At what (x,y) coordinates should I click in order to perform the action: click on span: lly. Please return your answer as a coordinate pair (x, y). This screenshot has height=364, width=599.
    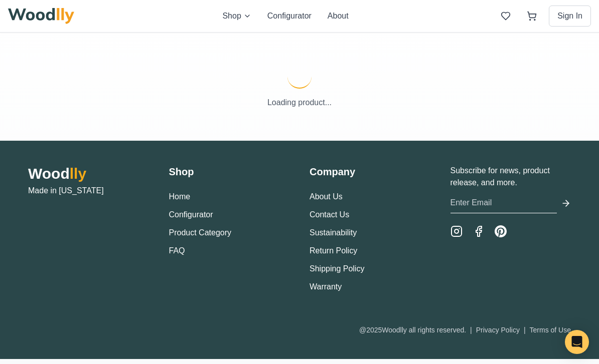
    Looking at the image, I should click on (78, 173).